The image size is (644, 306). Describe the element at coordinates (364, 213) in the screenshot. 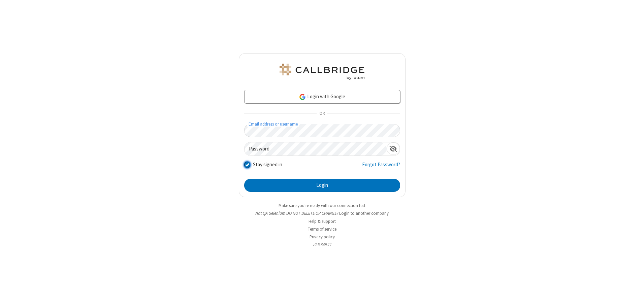

I see `button: Login to another company` at that location.